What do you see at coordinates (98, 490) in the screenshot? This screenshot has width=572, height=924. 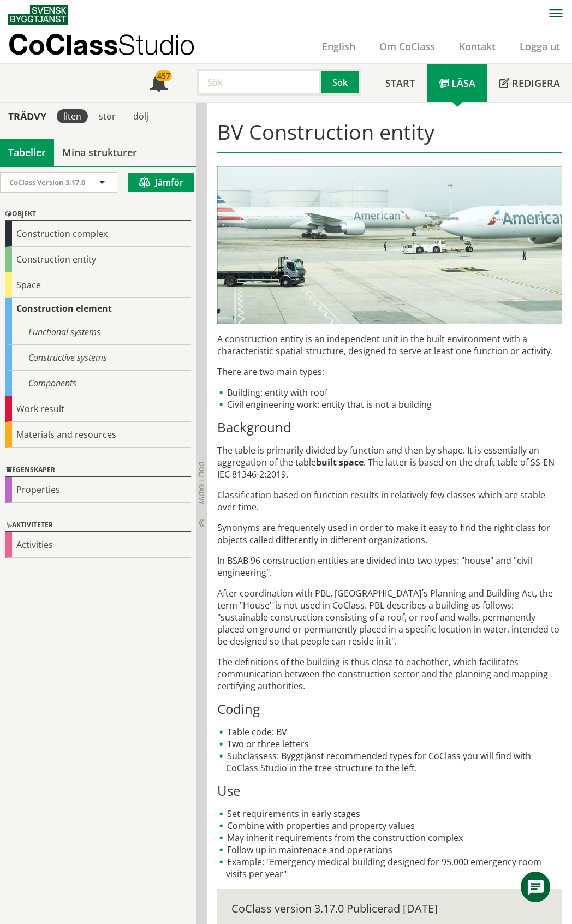 I see `div: Properties` at bounding box center [98, 490].